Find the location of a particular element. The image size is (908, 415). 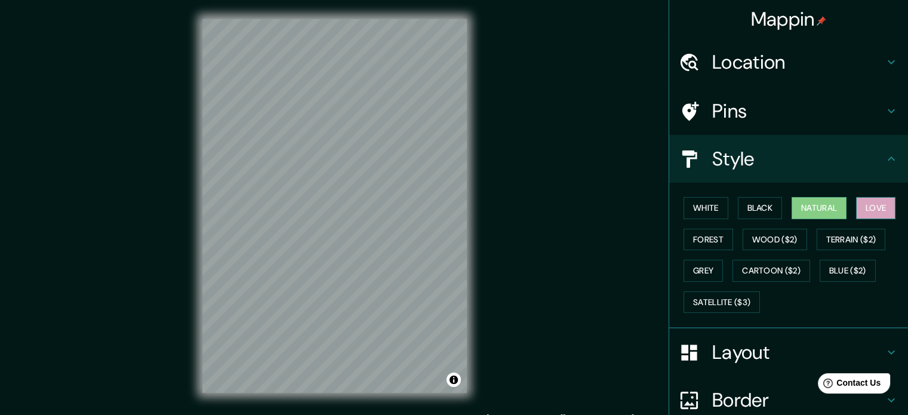

div: Pins is located at coordinates (789, 111).